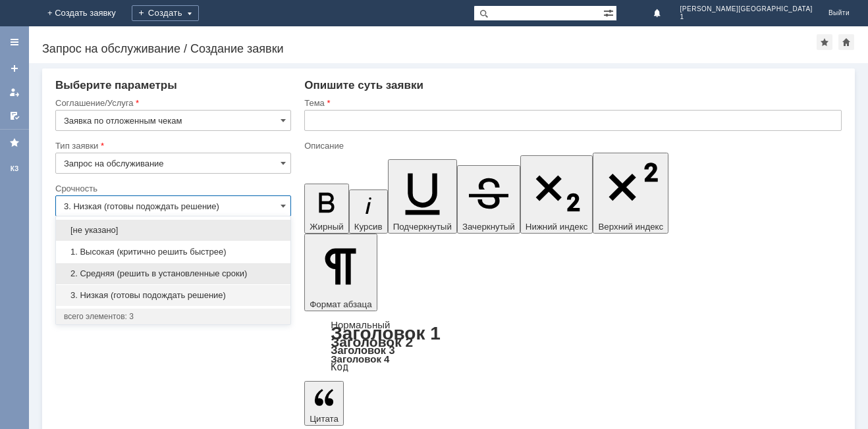 The height and width of the screenshot is (429, 868). Describe the element at coordinates (327, 209) in the screenshot. I see `button: Жирный` at that location.